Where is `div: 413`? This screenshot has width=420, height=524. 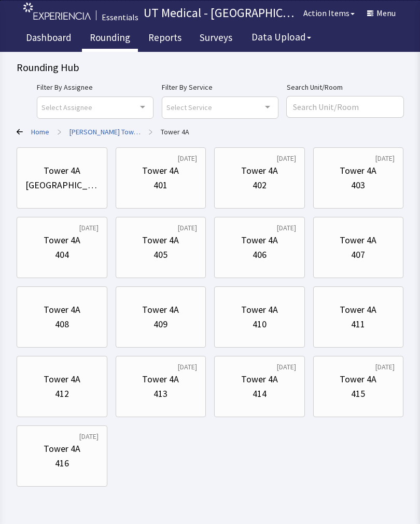
div: 413 is located at coordinates (160, 394).